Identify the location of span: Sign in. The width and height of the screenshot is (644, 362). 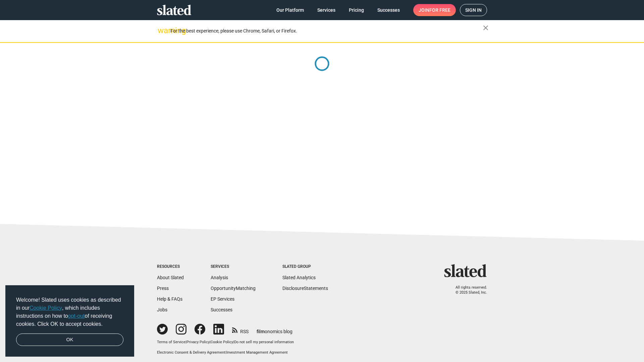
(474, 10).